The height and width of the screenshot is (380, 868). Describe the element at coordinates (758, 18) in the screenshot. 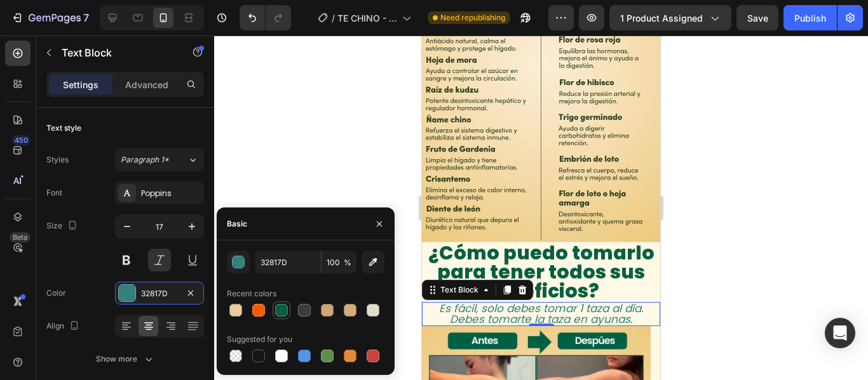

I see `span: Save` at that location.